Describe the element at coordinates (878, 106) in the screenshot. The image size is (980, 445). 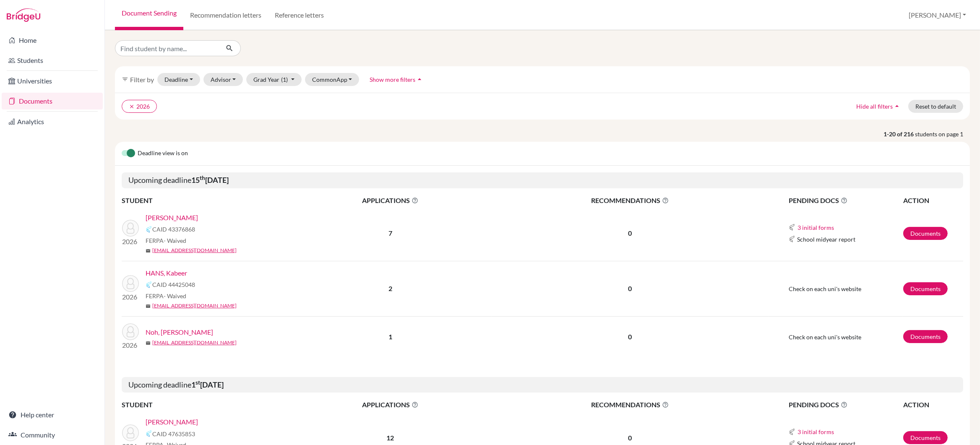
I see `button: Hide all filtersarrow_drop_up` at that location.